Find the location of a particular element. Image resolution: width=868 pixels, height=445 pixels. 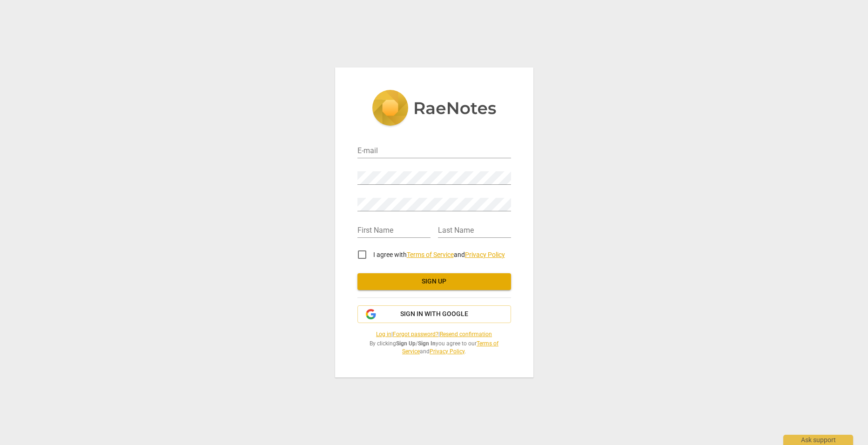

b: Sign Up is located at coordinates (406, 344).